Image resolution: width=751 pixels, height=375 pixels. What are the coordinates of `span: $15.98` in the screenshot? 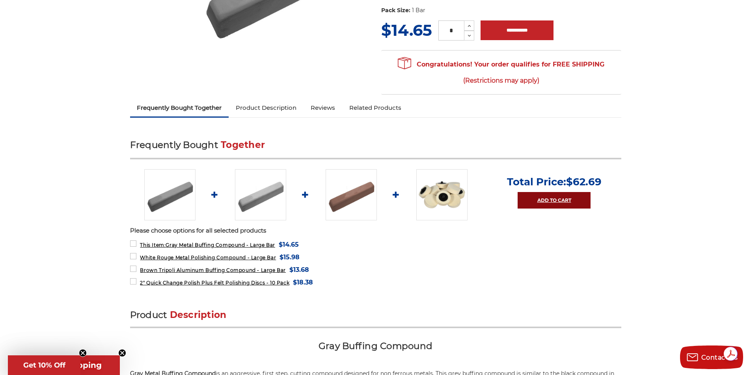 It's located at (289, 257).